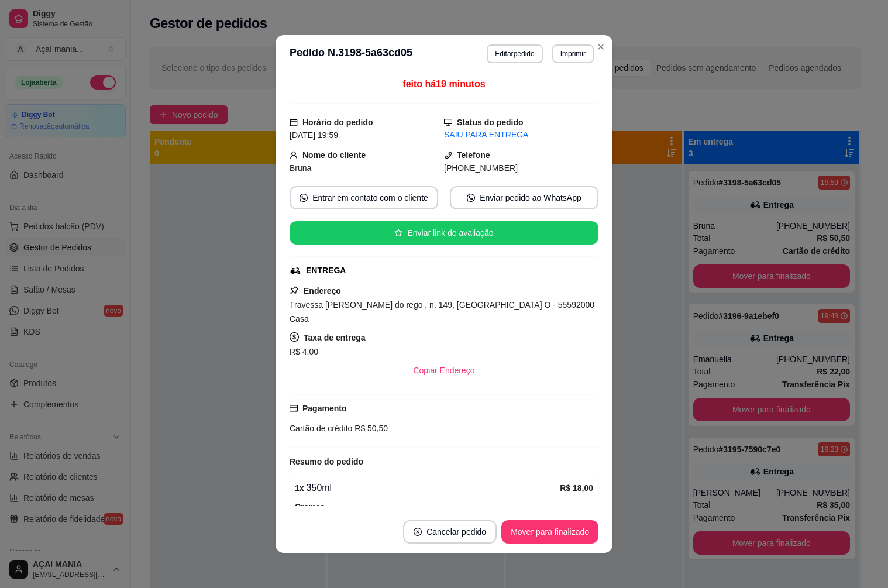 This screenshot has height=588, width=888. I want to click on button: Close, so click(601, 47).